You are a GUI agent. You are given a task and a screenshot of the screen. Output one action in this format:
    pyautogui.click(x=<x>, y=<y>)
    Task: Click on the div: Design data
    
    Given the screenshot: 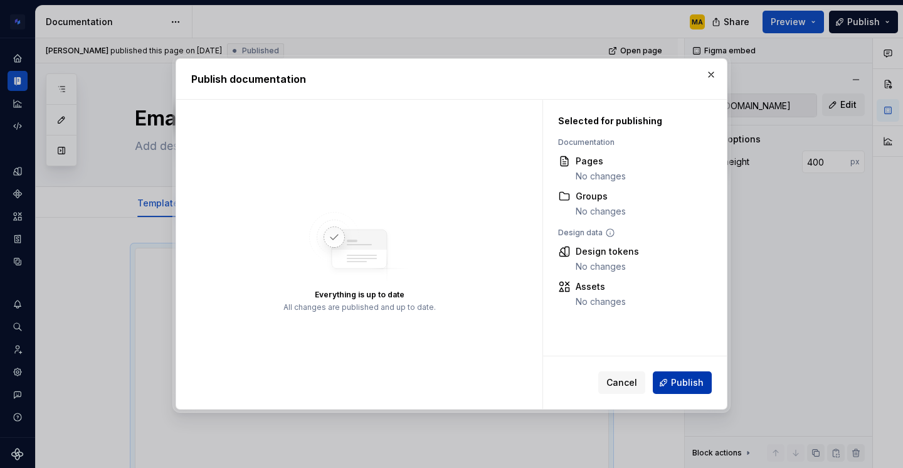 What is the action you would take?
    pyautogui.click(x=631, y=233)
    